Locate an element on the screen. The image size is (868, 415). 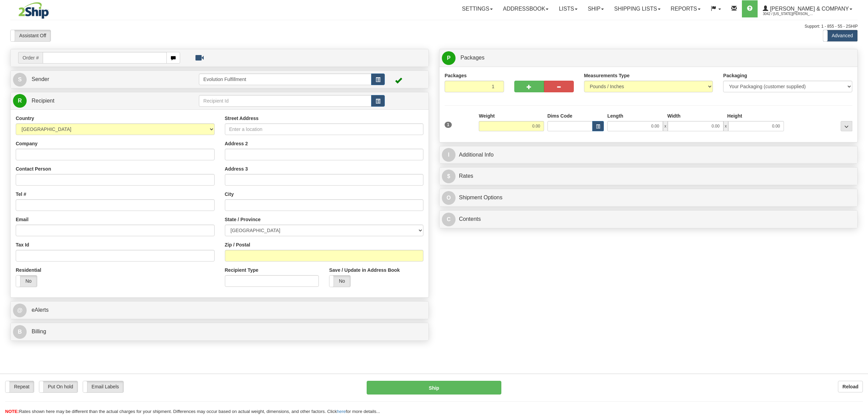
input: Enter a location is located at coordinates (324, 129).